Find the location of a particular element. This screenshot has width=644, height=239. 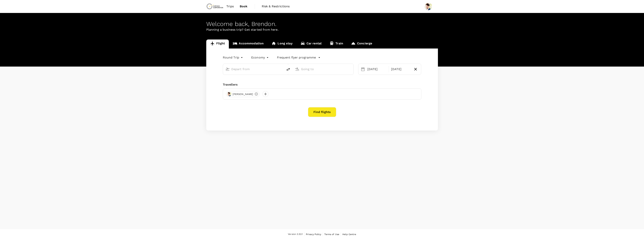

span: Version 3.53.1 is located at coordinates (295, 235).